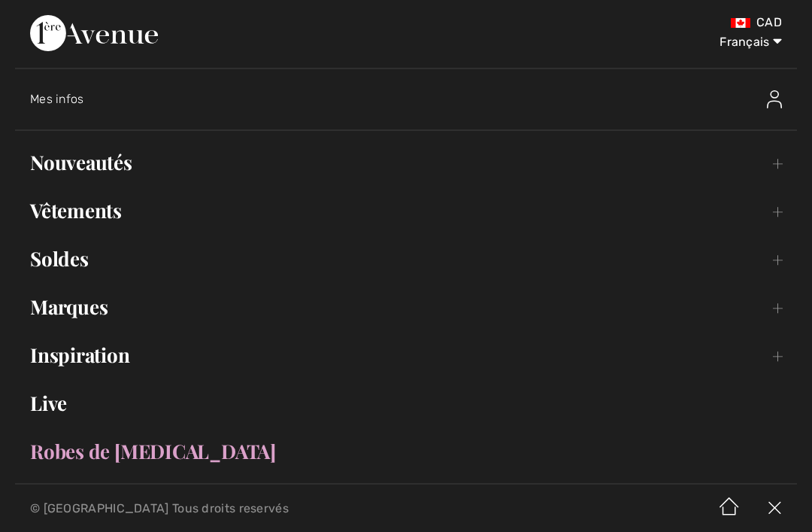  What do you see at coordinates (406, 306) in the screenshot?
I see `a: Marques` at bounding box center [406, 306].